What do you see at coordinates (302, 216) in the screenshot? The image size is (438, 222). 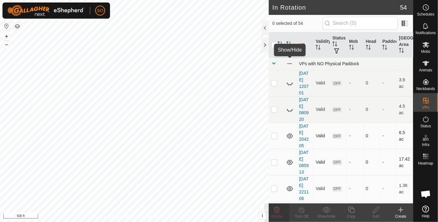 I see `div: Turn Off` at bounding box center [302, 216].